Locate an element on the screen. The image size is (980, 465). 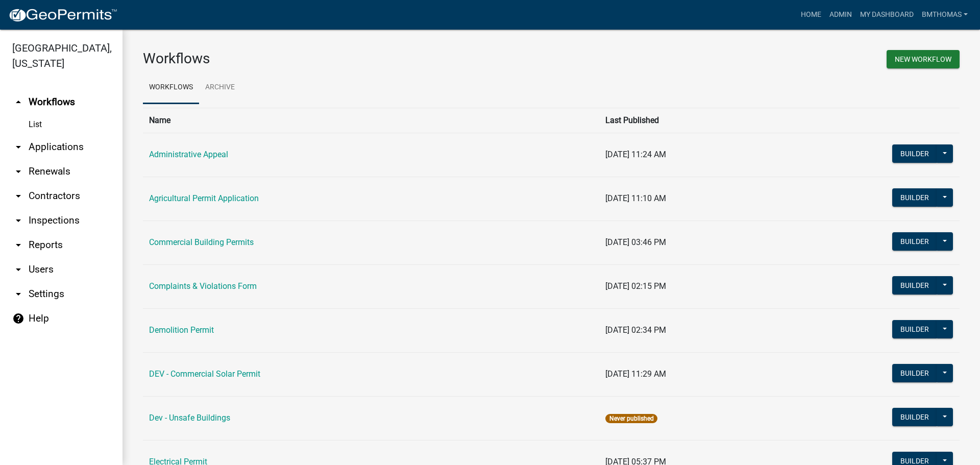
a: DEV - Commercial Solar Permit is located at coordinates (204, 373).